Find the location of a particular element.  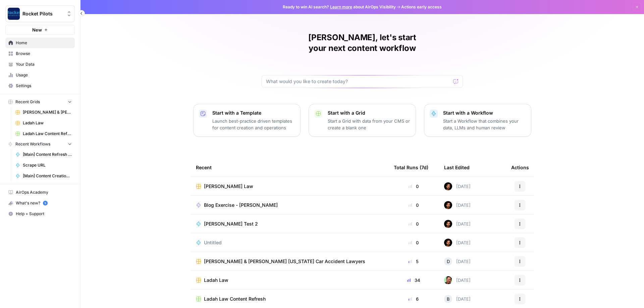

span: Settings is located at coordinates (44, 86).